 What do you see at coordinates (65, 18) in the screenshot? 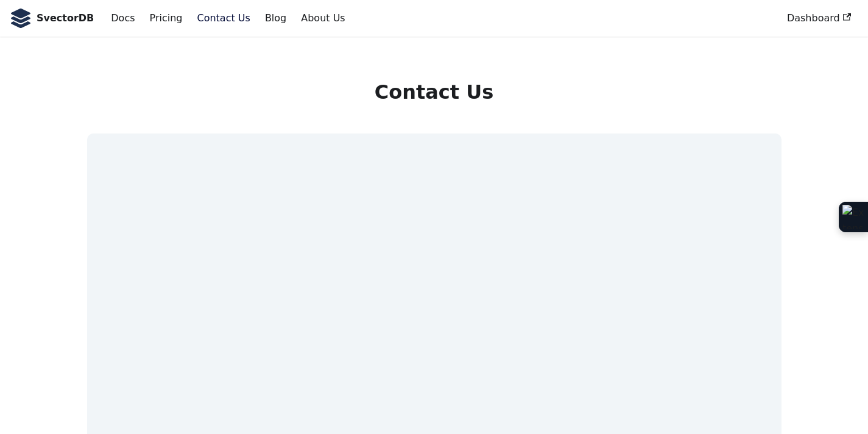
I see `b: SvectorDB` at bounding box center [65, 18].